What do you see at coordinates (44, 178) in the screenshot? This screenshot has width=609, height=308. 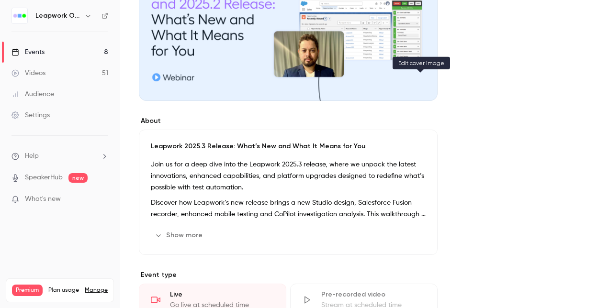 I see `a: SpeakerHub` at bounding box center [44, 178].